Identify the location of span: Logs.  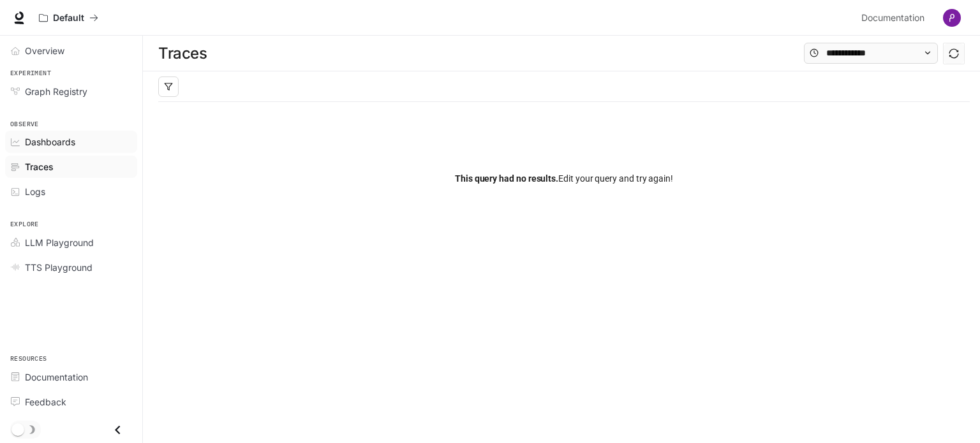
(35, 192).